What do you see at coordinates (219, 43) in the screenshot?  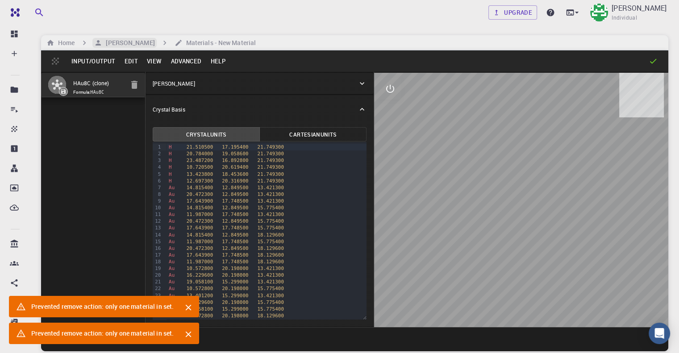 I see `h6: Materials - New Material` at bounding box center [219, 43].